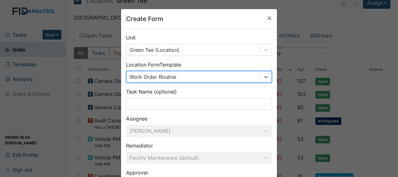  Describe the element at coordinates (154, 50) in the screenshot. I see `div: Green Tee (Location)` at that location.